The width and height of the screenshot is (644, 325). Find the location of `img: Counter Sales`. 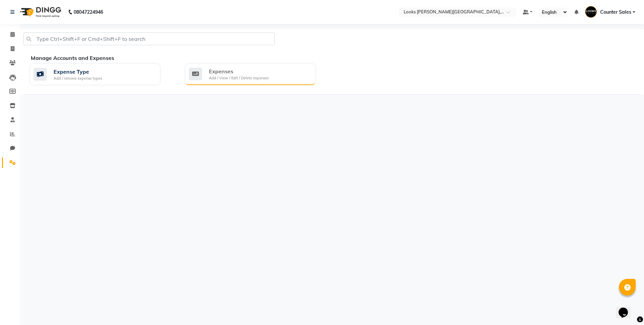

img: Counter Sales is located at coordinates (591, 12).